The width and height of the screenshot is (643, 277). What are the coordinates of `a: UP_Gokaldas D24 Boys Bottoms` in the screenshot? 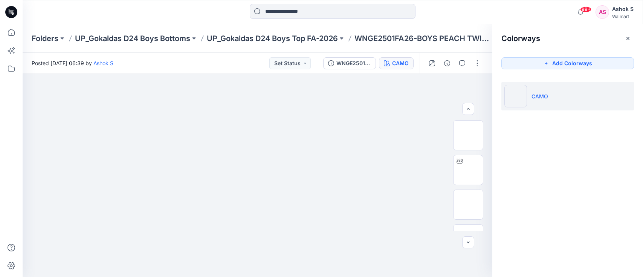 It's located at (132, 38).